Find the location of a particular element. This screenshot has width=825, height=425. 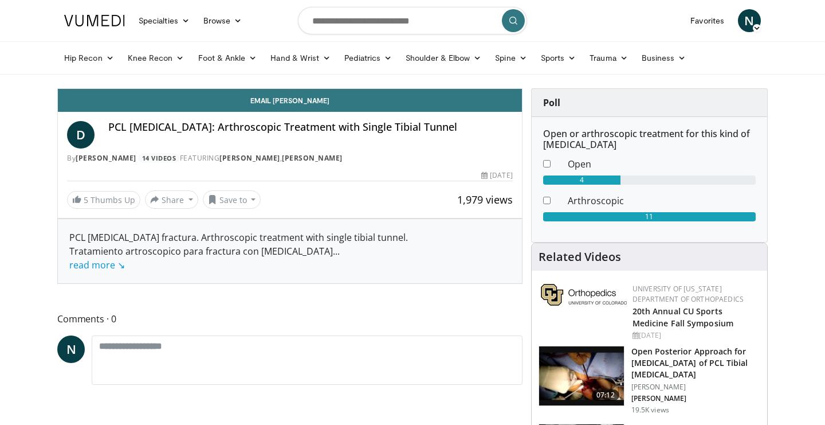

a: Shoulder & Elbow is located at coordinates (444, 58).